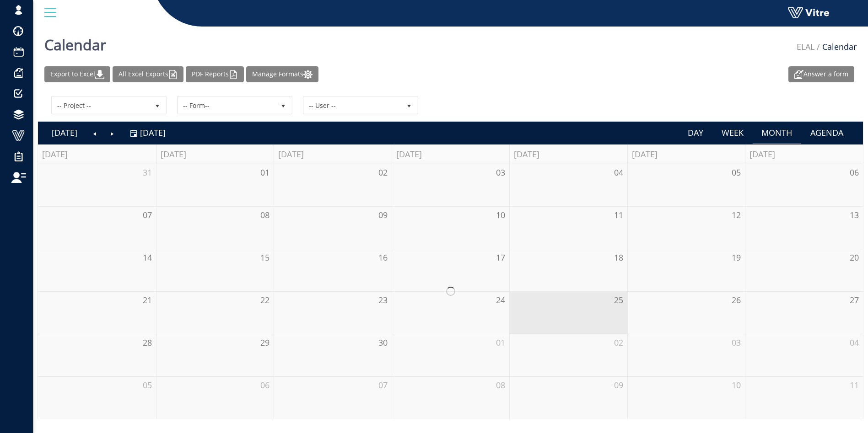 The width and height of the screenshot is (868, 433). Describe the element at coordinates (234, 74) in the screenshot. I see `img: cal_pdf.png` at that location.